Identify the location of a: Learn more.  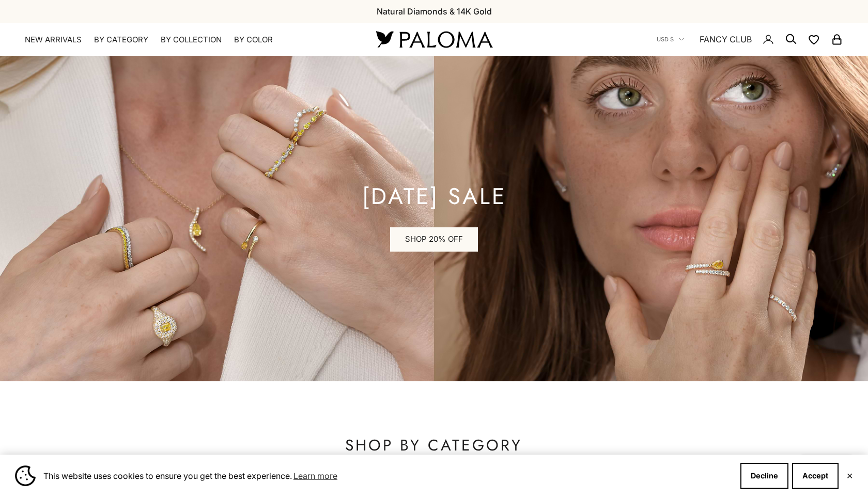
(315, 476).